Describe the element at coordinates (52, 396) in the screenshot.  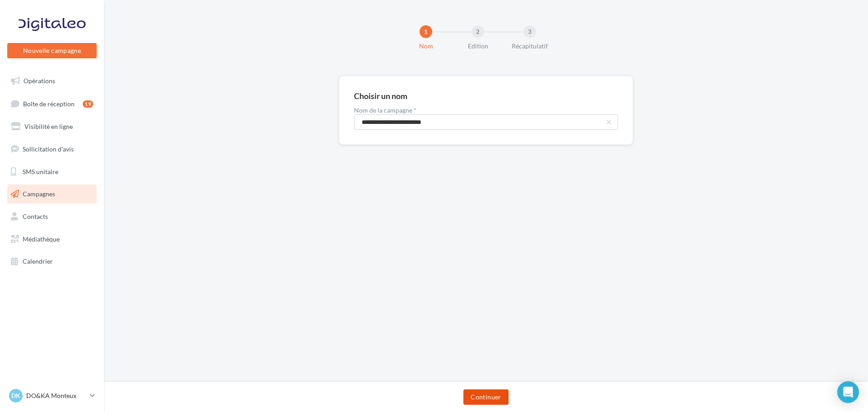
I see `a: DK DO&KA Monteux` at that location.